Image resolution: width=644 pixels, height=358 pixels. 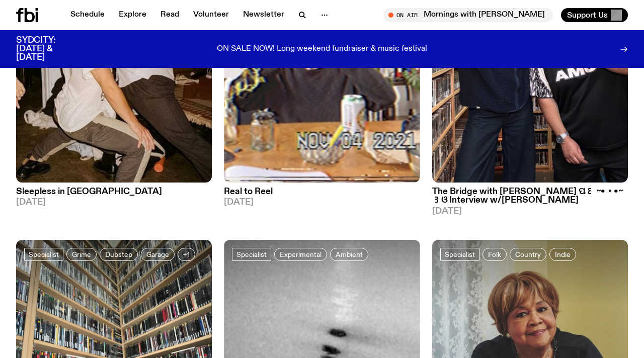 I want to click on h3: Real to Reel, so click(x=322, y=191).